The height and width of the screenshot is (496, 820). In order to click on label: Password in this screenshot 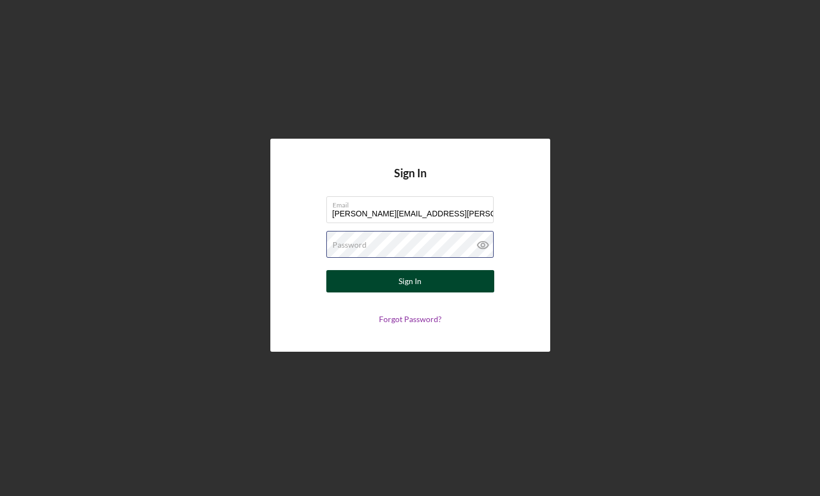, I will do `click(349, 245)`.